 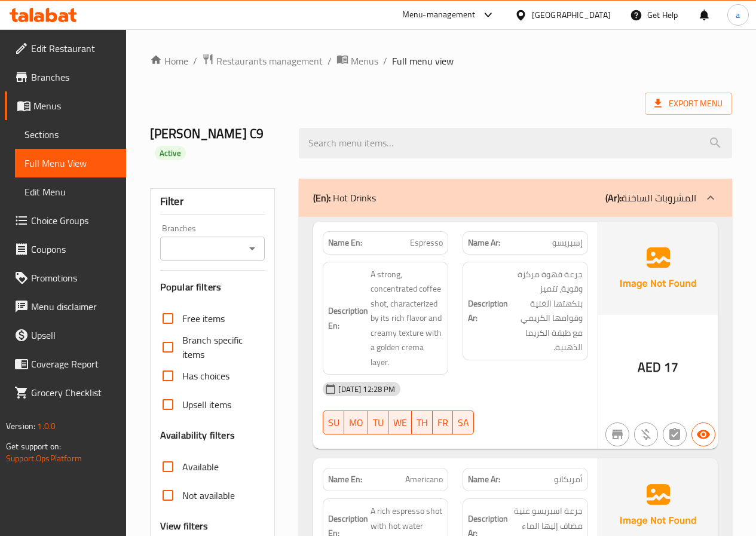 What do you see at coordinates (65, 364) in the screenshot?
I see `a: Coverage Report` at bounding box center [65, 364].